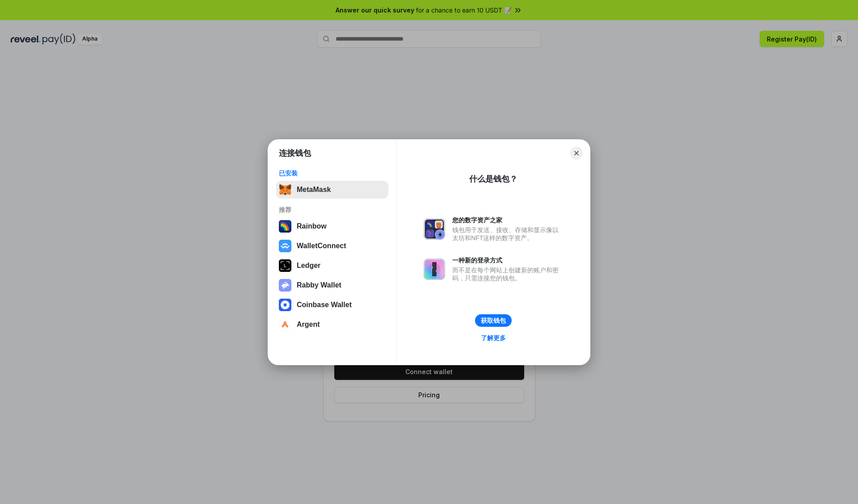 Image resolution: width=858 pixels, height=504 pixels. What do you see at coordinates (508, 234) in the screenshot?
I see `div: 钱包用于发送、接收、存储和显示像以太坊和NFT这样的数字资产。` at bounding box center [508, 234].